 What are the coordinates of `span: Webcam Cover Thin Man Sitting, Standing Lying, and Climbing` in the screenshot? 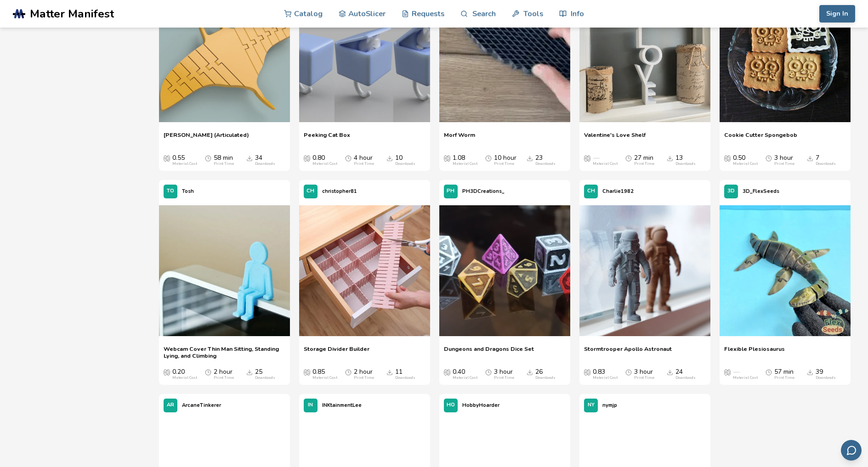 It's located at (224, 352).